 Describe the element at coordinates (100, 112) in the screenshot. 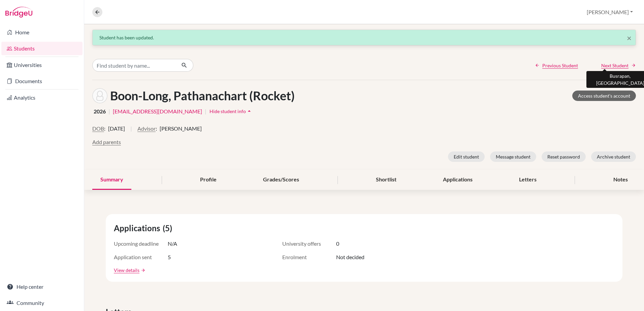

I see `span: 2026` at that location.